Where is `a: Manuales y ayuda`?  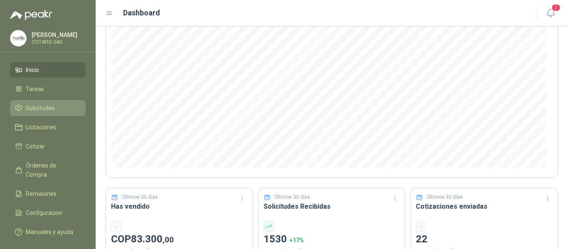
a: Manuales y ayuda is located at coordinates (48, 232).